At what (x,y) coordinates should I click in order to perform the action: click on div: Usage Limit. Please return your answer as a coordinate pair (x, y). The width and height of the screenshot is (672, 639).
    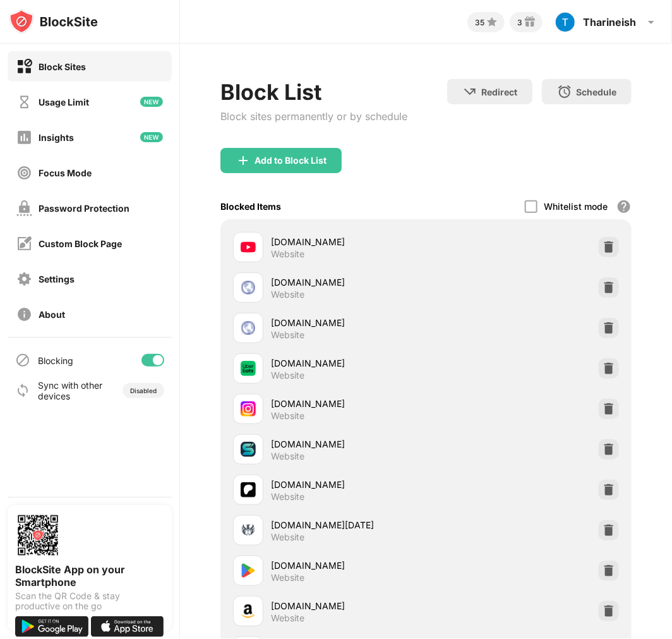
    Looking at the image, I should click on (64, 102).